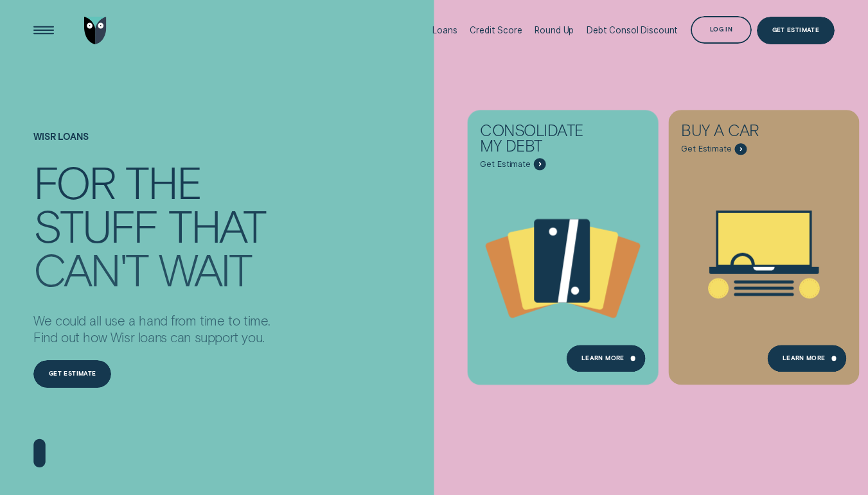 Image resolution: width=868 pixels, height=495 pixels. I want to click on a: Get estimate, so click(72, 374).